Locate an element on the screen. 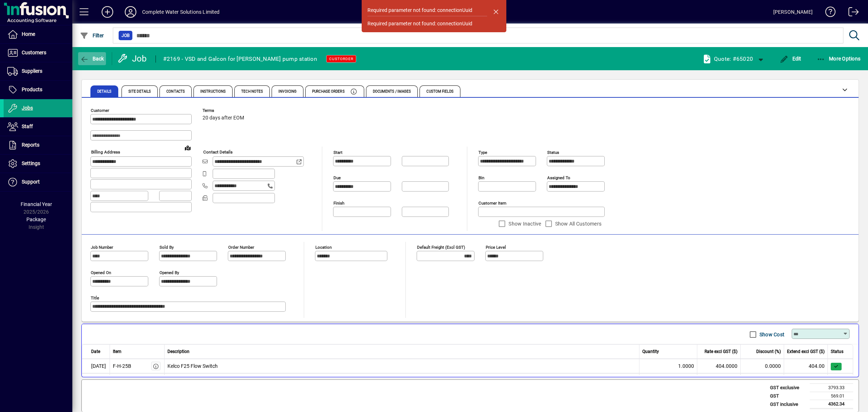 The height and width of the screenshot is (412, 868). a: Settings is located at coordinates (38, 163).